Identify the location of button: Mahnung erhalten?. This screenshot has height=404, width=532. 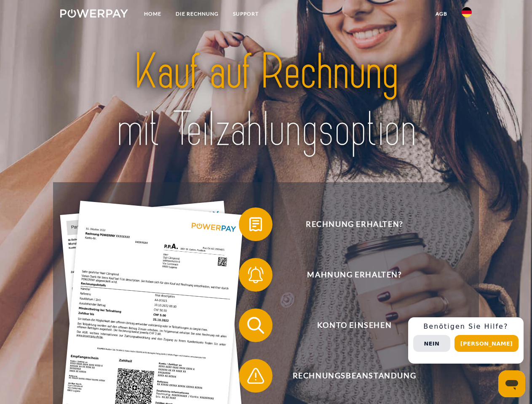
(348, 275).